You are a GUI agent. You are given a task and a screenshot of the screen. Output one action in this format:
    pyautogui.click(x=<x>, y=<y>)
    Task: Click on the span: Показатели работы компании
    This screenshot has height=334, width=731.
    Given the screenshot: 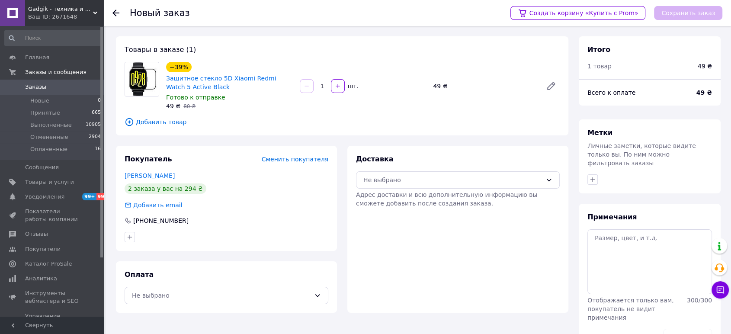 What is the action you would take?
    pyautogui.click(x=52, y=215)
    